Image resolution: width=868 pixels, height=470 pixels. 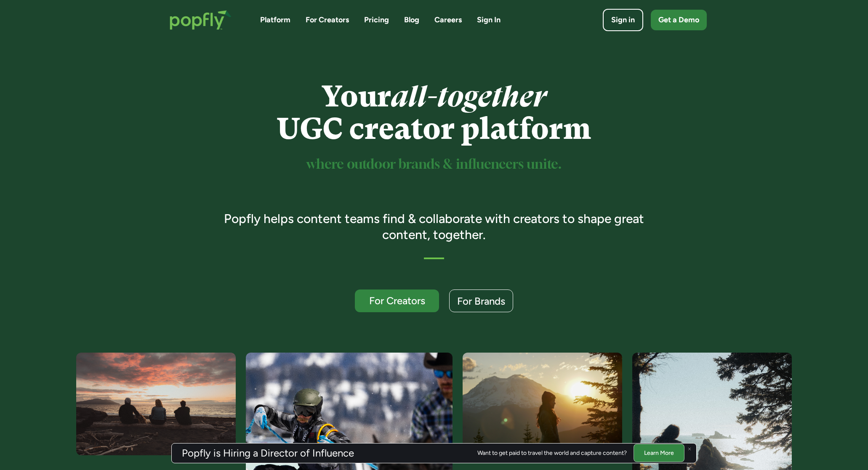 I want to click on a: For Brands, so click(x=481, y=300).